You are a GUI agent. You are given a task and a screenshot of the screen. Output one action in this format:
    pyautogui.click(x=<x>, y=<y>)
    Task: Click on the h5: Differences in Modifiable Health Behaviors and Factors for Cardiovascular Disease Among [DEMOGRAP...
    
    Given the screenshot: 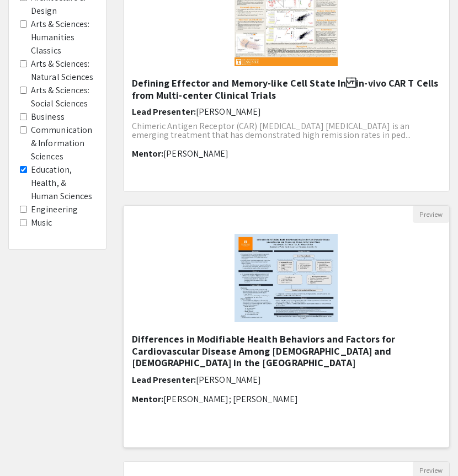 What is the action you would take?
    pyautogui.click(x=286, y=351)
    